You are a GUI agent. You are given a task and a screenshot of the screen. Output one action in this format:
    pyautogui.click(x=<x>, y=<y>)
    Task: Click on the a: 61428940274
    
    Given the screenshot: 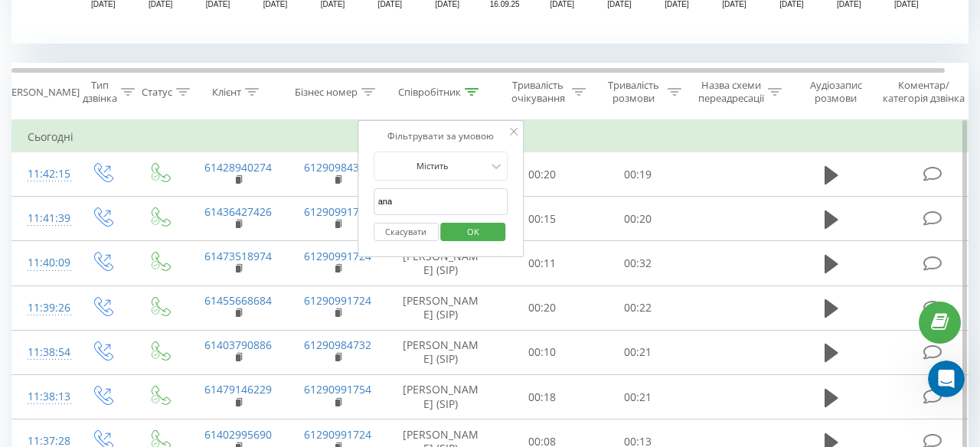 What is the action you would take?
    pyautogui.click(x=238, y=167)
    